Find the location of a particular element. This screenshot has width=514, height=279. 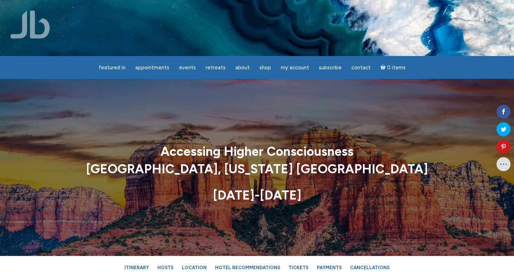

a: Location is located at coordinates (194, 267).